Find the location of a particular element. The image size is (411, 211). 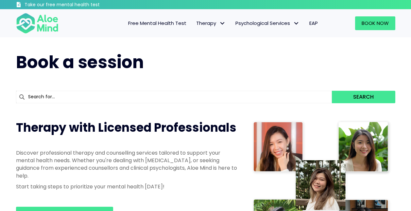

a: Psychological ServicesPsychological Services: submenu is located at coordinates (268, 23).